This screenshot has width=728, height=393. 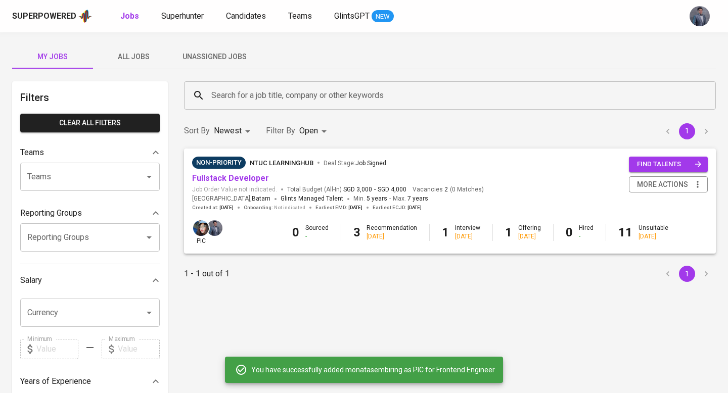 What do you see at coordinates (370, 199) in the screenshot?
I see `span: Min.` at bounding box center [370, 199].